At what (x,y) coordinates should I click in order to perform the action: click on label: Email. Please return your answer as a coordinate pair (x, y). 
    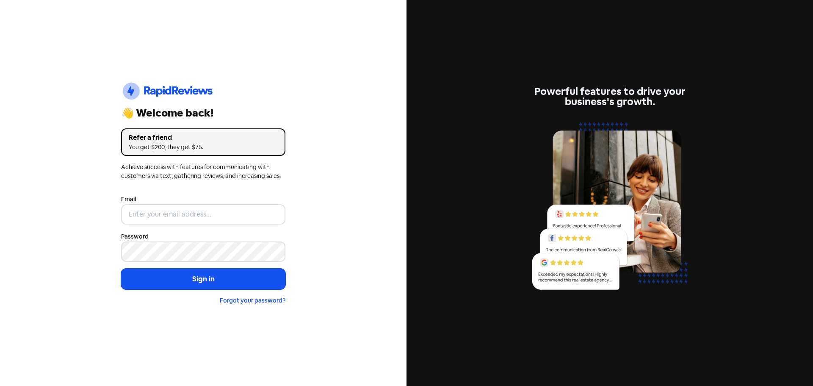
    Looking at the image, I should click on (128, 199).